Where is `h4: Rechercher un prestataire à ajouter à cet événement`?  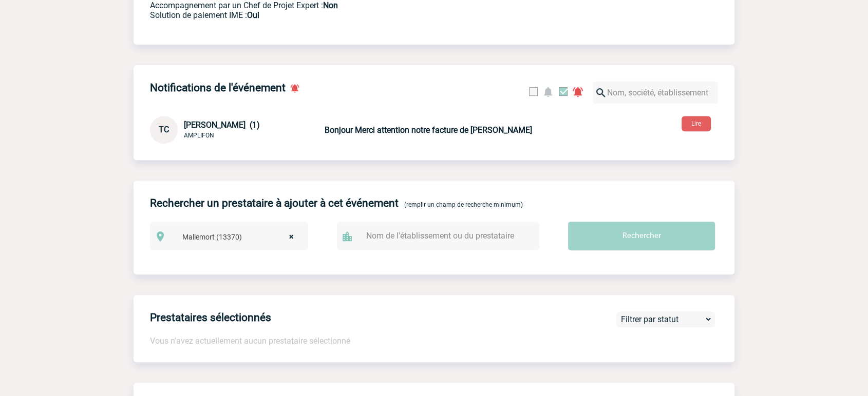 h4: Rechercher un prestataire à ajouter à cet événement is located at coordinates (274, 203).